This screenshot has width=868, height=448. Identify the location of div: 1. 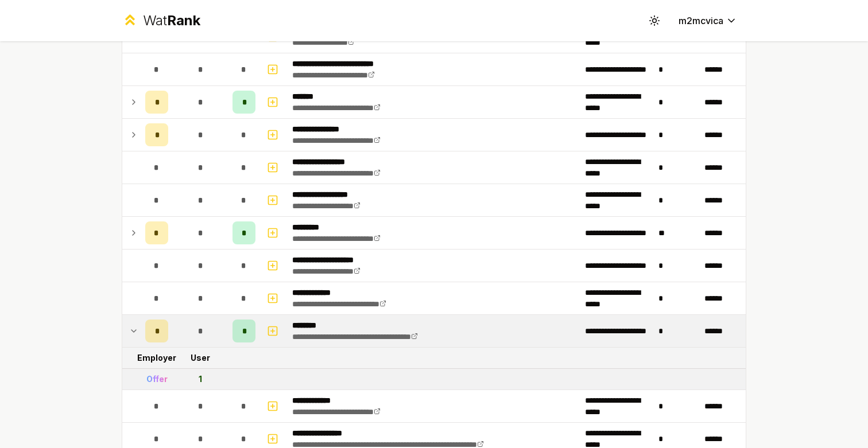
(200, 379).